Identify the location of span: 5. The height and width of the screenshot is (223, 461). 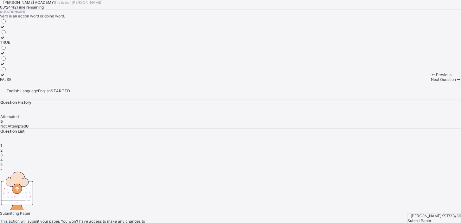
(1, 164).